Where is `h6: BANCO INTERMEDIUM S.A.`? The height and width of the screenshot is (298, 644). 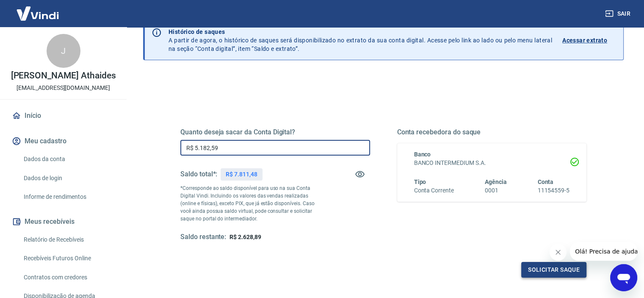 h6: BANCO INTERMEDIUM S.A. is located at coordinates (492, 163).